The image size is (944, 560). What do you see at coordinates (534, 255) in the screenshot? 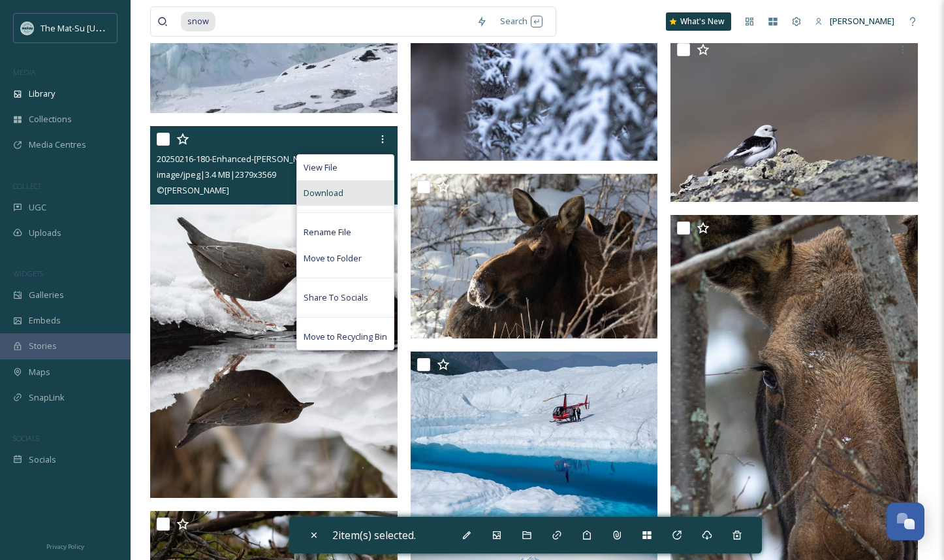
I see `img: 20210302-056-Justin%20Saunders.jpg` at bounding box center [534, 255].